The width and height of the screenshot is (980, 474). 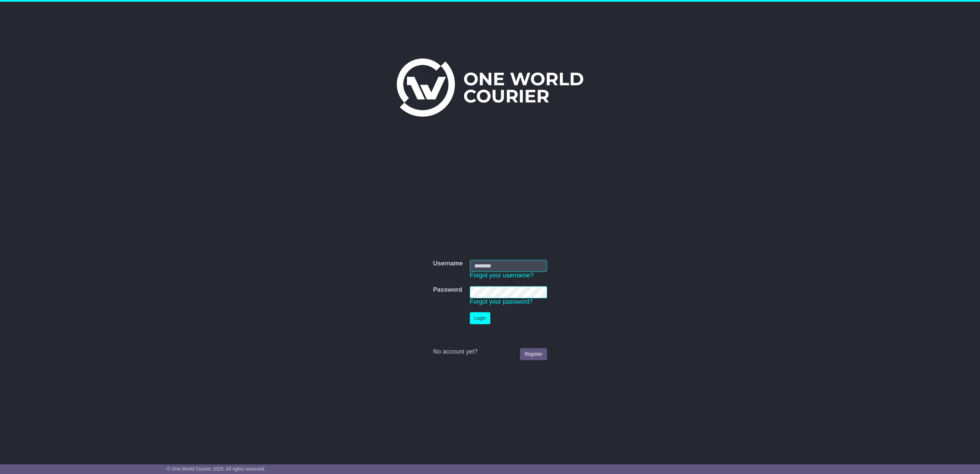 I want to click on button: Login, so click(x=480, y=318).